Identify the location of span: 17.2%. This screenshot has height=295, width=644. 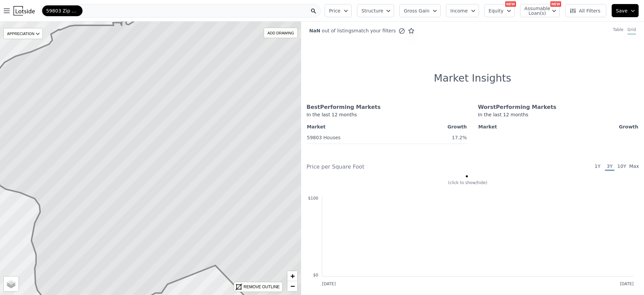
(459, 138).